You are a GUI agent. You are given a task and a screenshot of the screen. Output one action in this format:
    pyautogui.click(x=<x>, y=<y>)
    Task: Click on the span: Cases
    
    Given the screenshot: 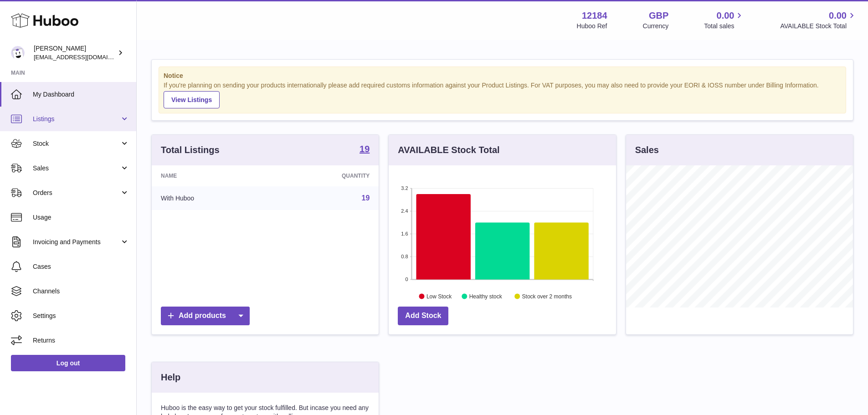 What is the action you would take?
    pyautogui.click(x=81, y=266)
    